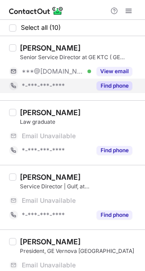 The image size is (145, 271). I want to click on img: ContactOut v5.3.10, so click(36, 11).